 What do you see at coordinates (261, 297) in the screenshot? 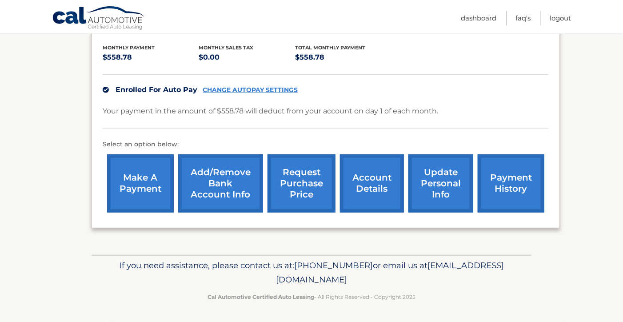
I see `strong: Cal Automotive Certified Auto Leasing` at bounding box center [261, 297].